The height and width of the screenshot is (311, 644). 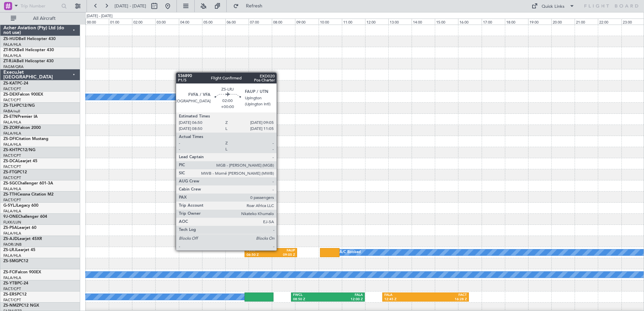 What do you see at coordinates (553, 6) in the screenshot?
I see `button: Quick Links` at bounding box center [553, 6].